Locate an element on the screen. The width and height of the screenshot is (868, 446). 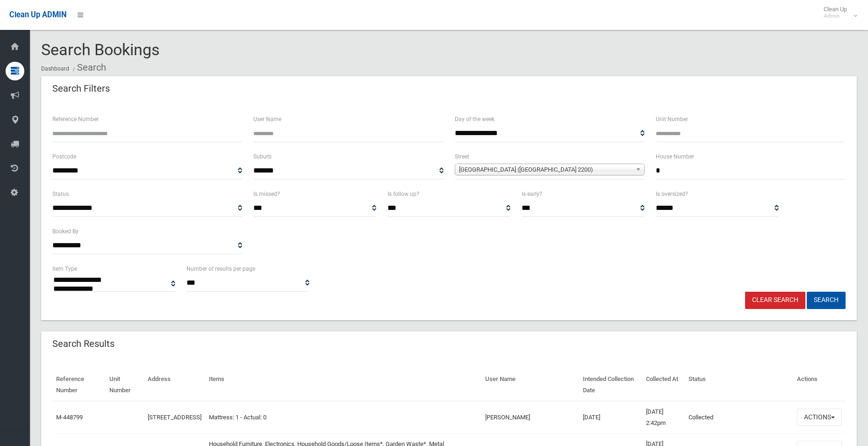
label: Reference Number is located at coordinates (76, 119).